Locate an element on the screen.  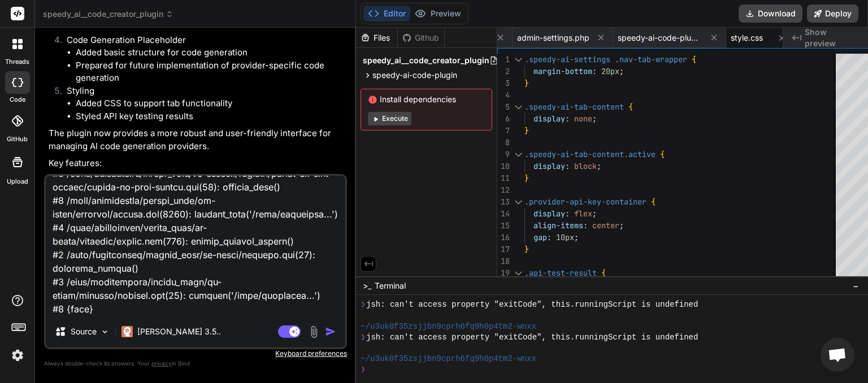
span: .api-test-result is located at coordinates (560, 273).